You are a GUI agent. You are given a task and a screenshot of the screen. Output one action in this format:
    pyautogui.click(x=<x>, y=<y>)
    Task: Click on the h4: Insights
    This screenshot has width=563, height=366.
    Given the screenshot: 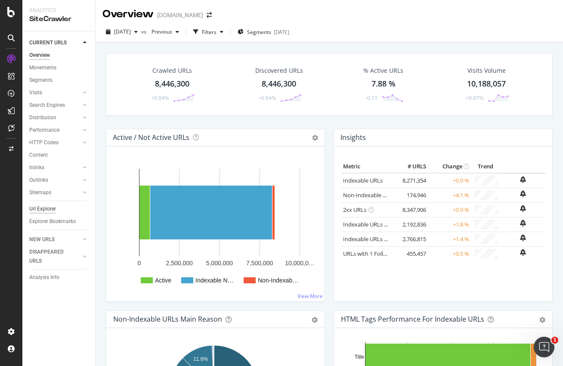 What is the action you would take?
    pyautogui.click(x=353, y=137)
    